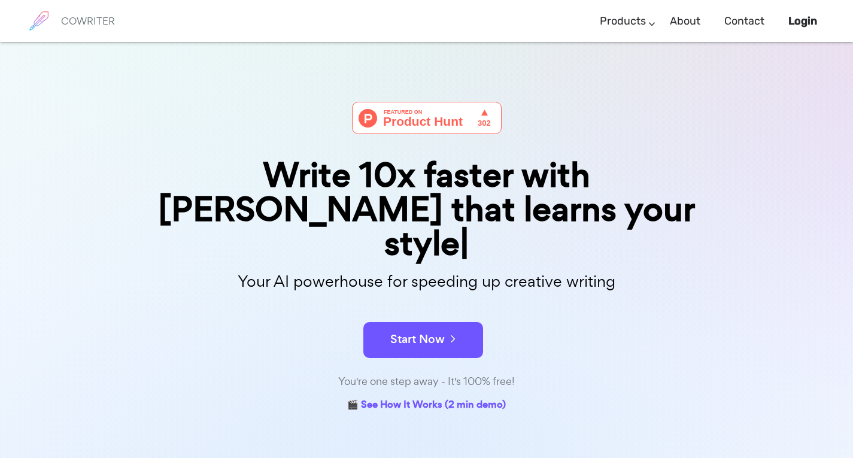 Image resolution: width=853 pixels, height=458 pixels. Describe the element at coordinates (39, 21) in the screenshot. I see `img: brand logo` at that location.